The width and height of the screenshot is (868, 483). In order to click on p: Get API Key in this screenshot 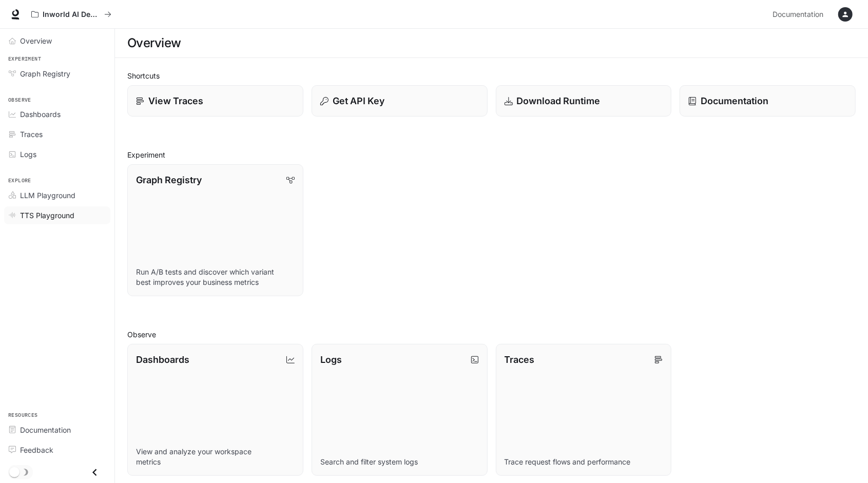, I will do `click(358, 101)`.